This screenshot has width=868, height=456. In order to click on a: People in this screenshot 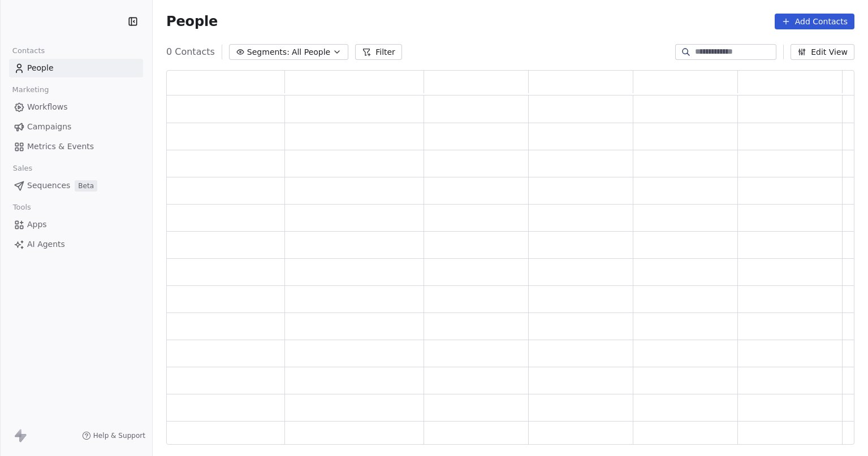, I will do `click(76, 68)`.